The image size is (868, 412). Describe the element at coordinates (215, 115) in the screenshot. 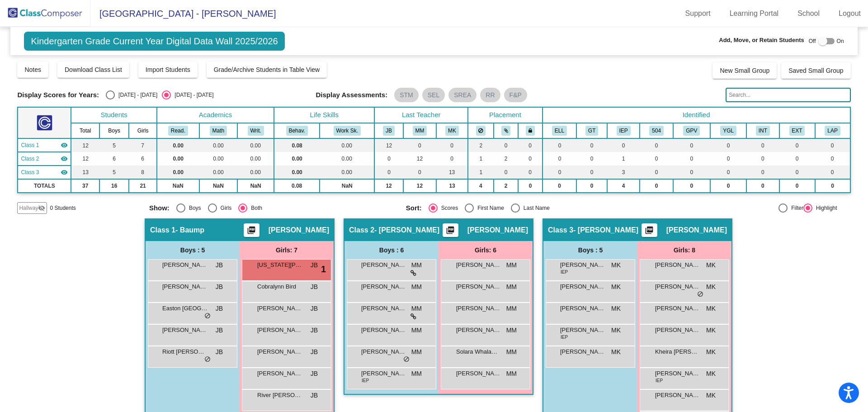

I see `th: Academics` at that location.